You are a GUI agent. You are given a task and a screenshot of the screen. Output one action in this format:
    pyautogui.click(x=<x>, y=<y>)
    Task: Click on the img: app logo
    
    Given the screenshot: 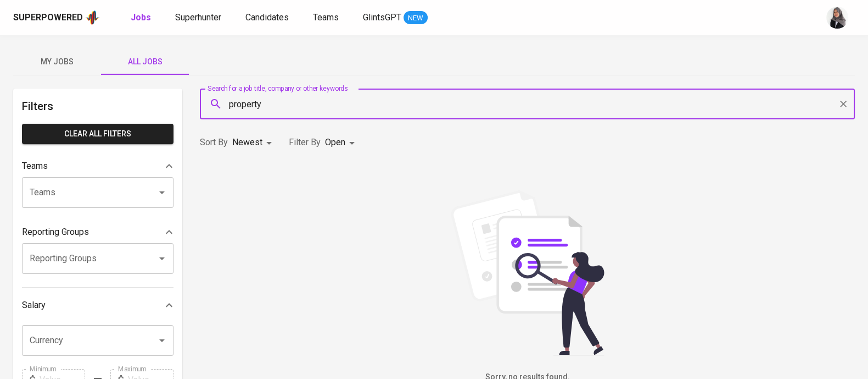 What is the action you would take?
    pyautogui.click(x=92, y=17)
    